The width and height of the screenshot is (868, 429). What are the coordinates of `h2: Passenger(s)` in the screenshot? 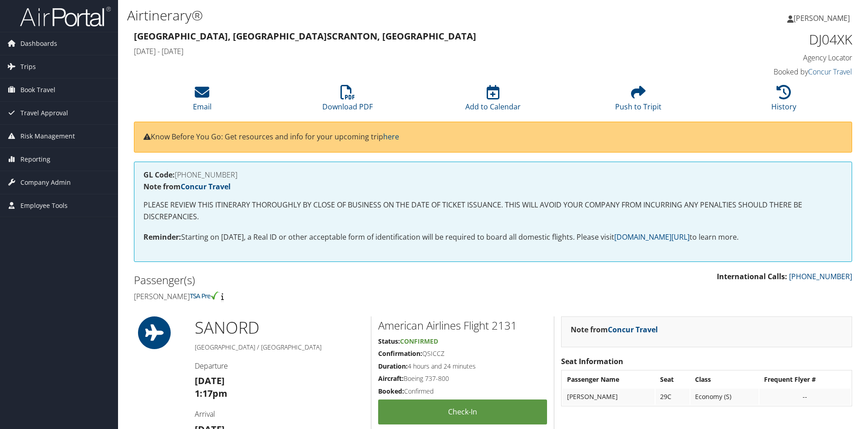 It's located at (310, 280).